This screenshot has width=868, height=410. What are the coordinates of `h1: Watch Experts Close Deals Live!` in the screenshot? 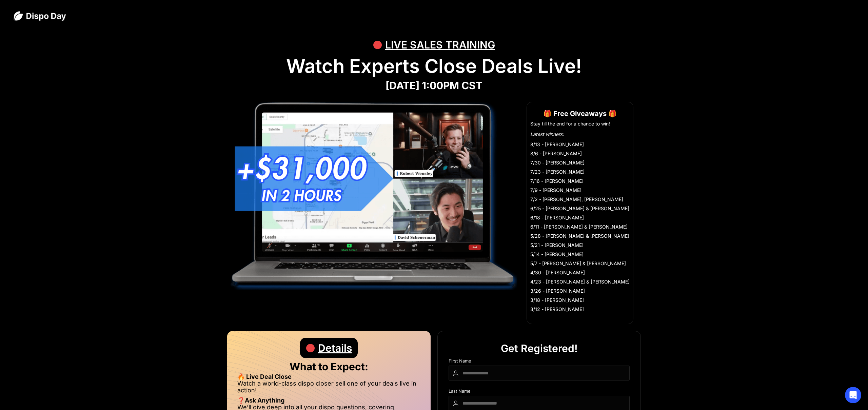 It's located at (434, 66).